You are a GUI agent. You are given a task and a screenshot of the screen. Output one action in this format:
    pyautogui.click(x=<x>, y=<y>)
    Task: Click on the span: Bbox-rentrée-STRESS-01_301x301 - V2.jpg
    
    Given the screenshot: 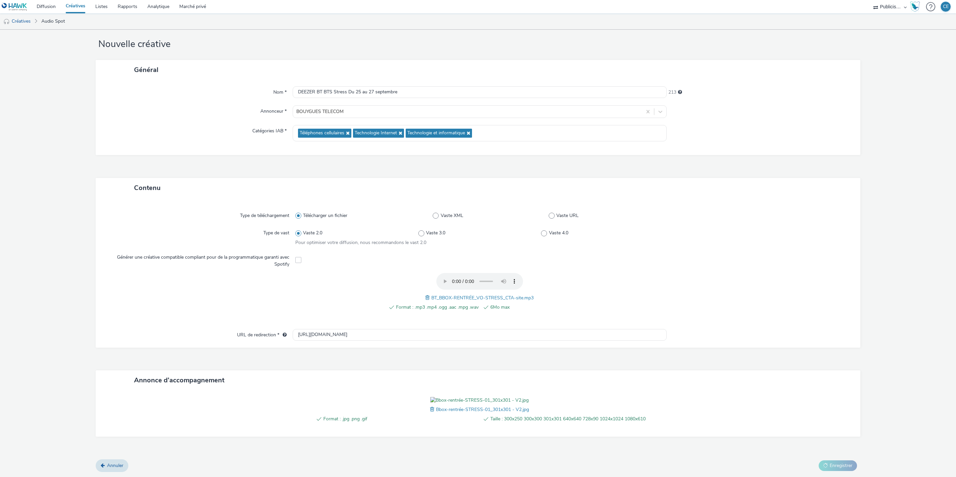 What is the action you would take?
    pyautogui.click(x=483, y=410)
    